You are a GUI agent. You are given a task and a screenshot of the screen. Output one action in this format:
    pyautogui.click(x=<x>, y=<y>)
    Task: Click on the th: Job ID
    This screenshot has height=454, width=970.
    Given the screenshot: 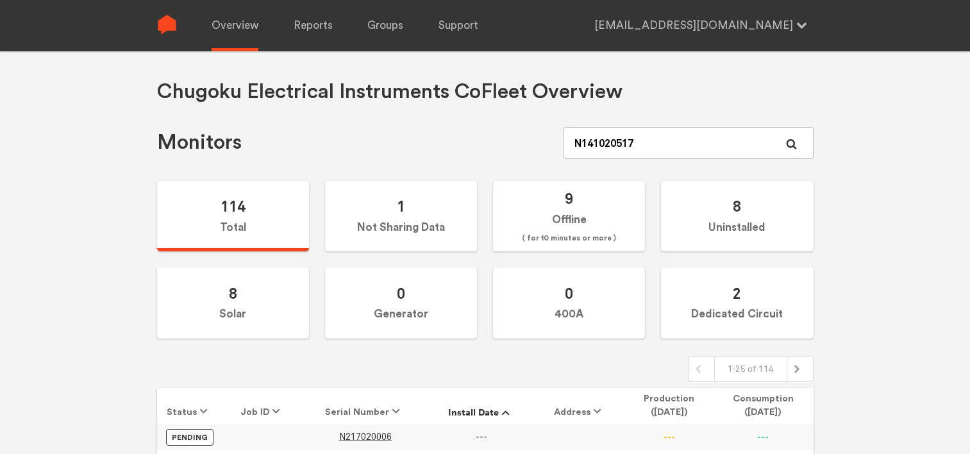 What is the action you would take?
    pyautogui.click(x=262, y=406)
    